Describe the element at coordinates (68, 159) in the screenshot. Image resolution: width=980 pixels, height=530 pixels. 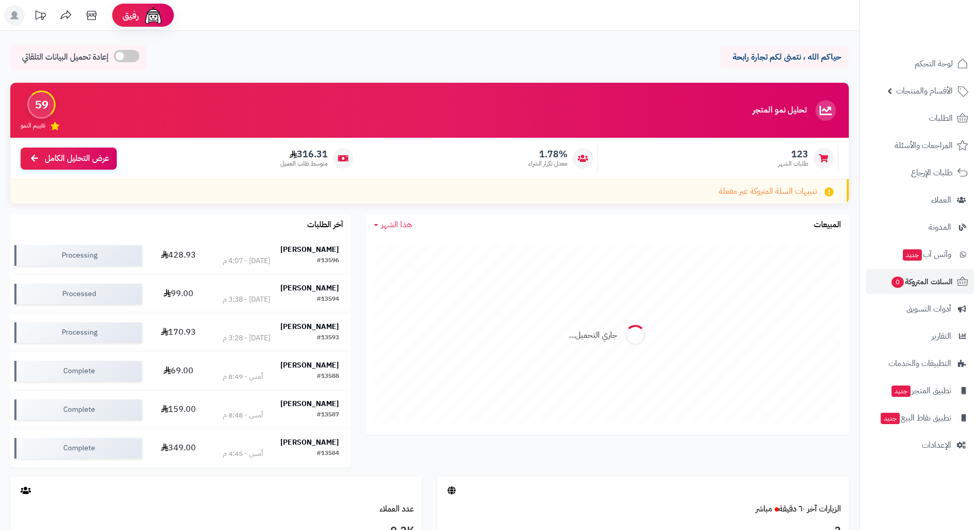
I see `a: عرض التحليل الكامل` at that location.